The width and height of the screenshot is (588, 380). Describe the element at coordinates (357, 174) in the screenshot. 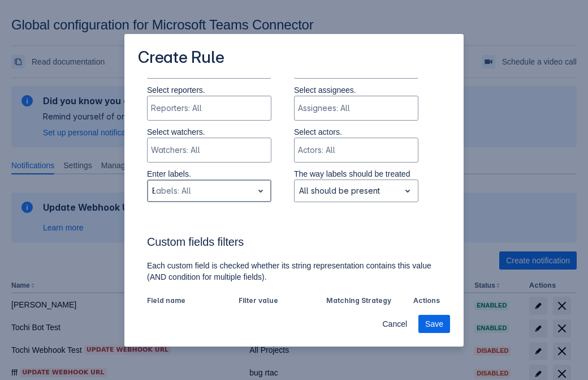

I see `p: The way labels should be treated` at that location.